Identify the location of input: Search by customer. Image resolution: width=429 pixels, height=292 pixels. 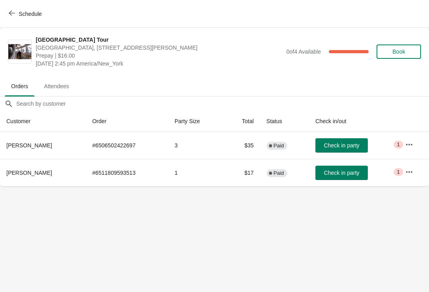
(223, 104).